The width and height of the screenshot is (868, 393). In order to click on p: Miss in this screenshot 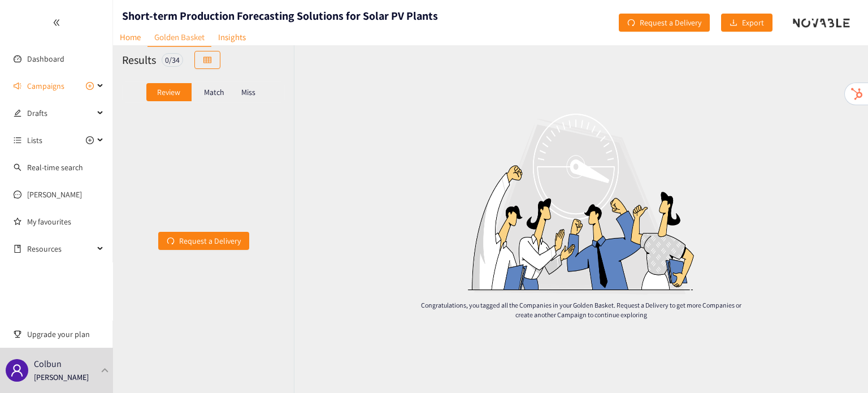, I will do `click(248, 92)`.